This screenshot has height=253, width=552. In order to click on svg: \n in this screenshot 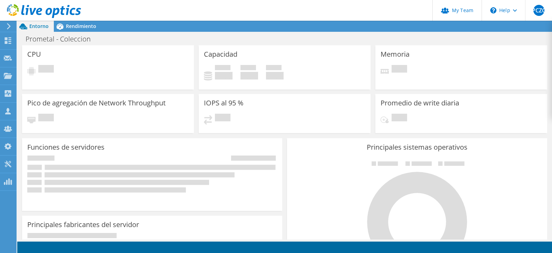, I will do `click(494, 10)`.